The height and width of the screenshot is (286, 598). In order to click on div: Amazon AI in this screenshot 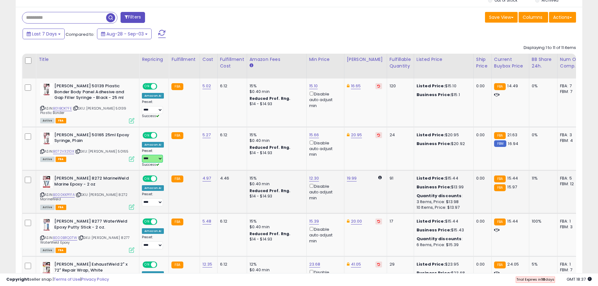, I will do `click(153, 188)`.